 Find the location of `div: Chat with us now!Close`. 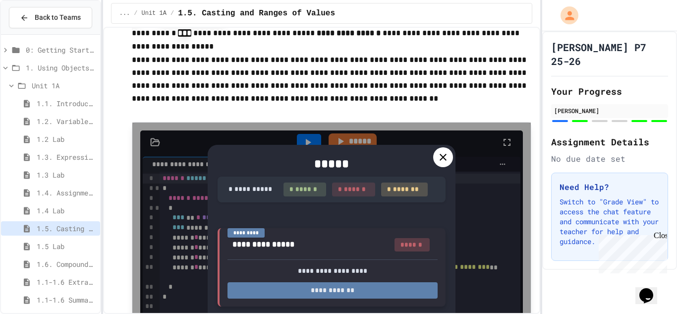

div: Chat with us now!Close is located at coordinates (36, 33).